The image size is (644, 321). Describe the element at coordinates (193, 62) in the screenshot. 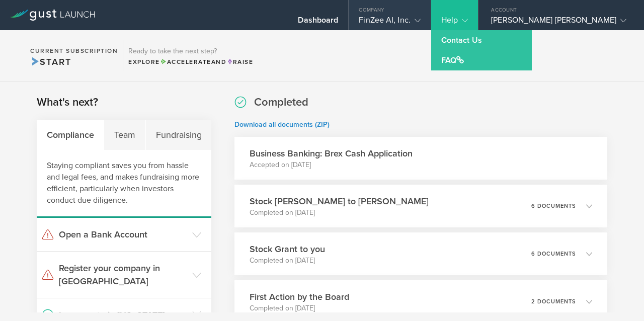

I see `span: and` at that location.